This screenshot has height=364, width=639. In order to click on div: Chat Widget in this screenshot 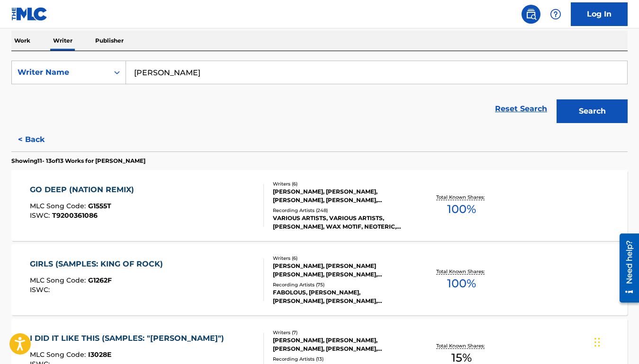, I will do `click(615, 341)`.